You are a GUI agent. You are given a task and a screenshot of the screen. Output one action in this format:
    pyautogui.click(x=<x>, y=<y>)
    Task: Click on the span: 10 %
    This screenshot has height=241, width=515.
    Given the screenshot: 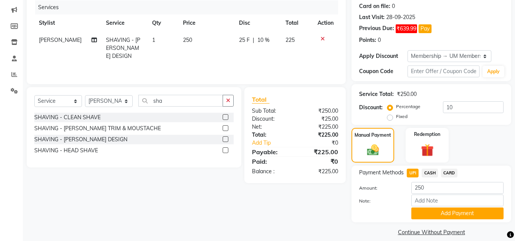 What is the action you would take?
    pyautogui.click(x=263, y=40)
    